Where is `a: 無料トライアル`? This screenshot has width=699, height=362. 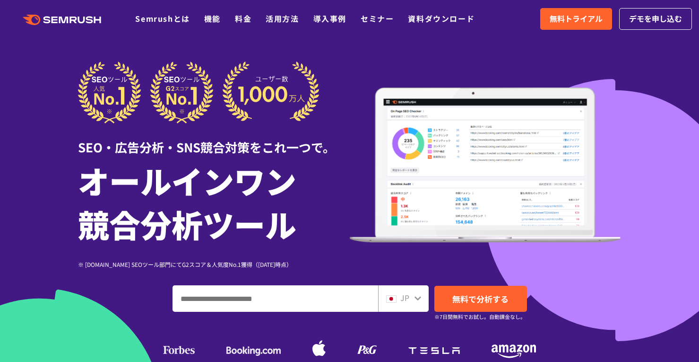
a: 無料トライアル is located at coordinates (576, 19).